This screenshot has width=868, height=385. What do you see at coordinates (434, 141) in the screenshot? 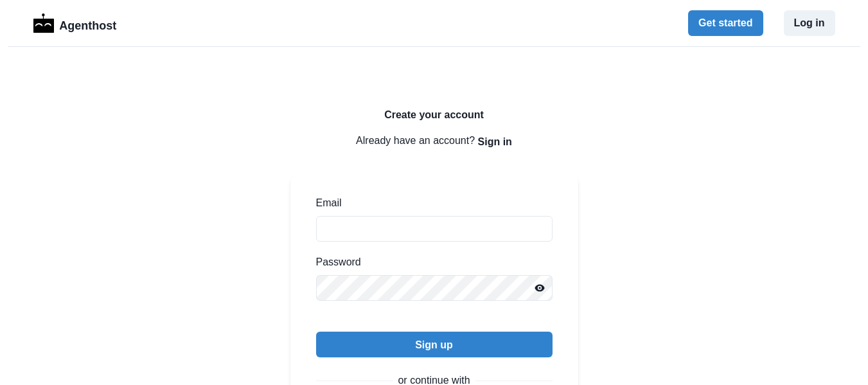
I see `p: Already have an account?` at bounding box center [434, 141].